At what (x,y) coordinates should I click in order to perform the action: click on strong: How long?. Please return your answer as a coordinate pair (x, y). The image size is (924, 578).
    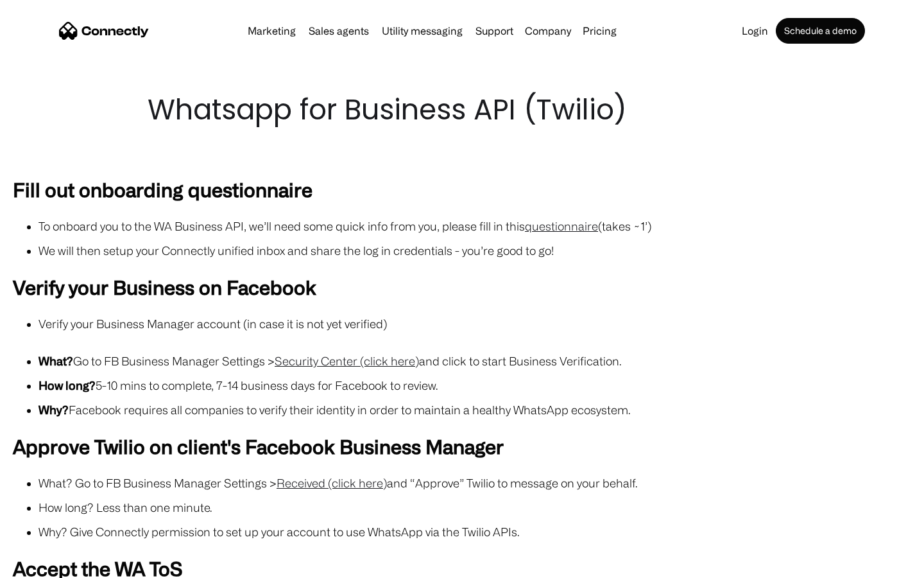
    Looking at the image, I should click on (67, 385).